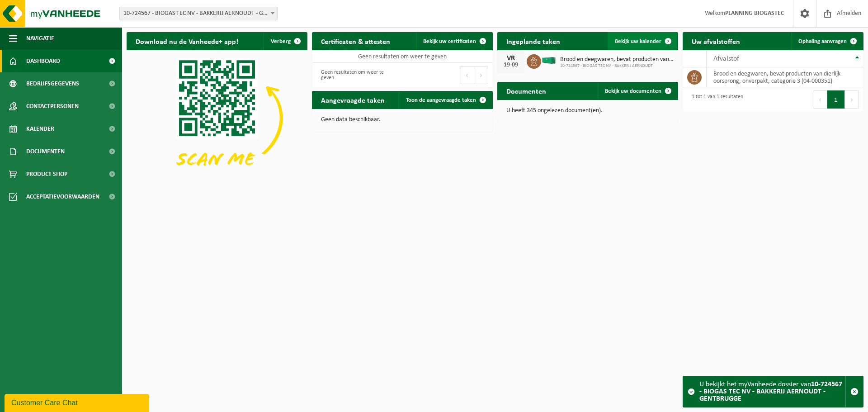 The height and width of the screenshot is (412, 868). What do you see at coordinates (217, 118) in the screenshot?
I see `img: Download de VHEPlus App` at bounding box center [217, 118].